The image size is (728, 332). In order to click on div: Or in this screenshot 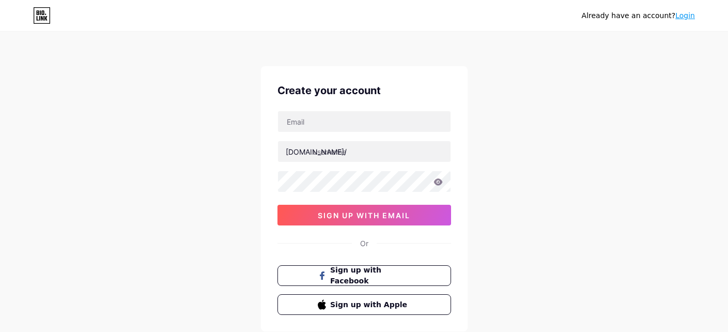, I will do `click(364, 243)`.